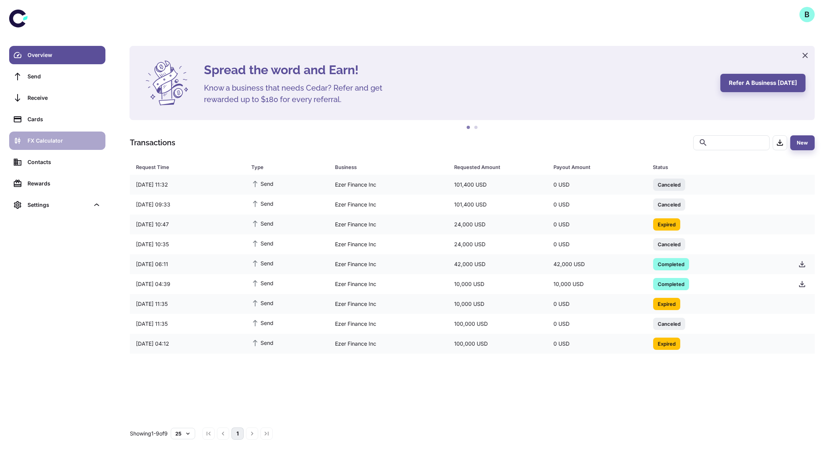 The width and height of the screenshot is (830, 455). I want to click on div: Cards, so click(64, 119).